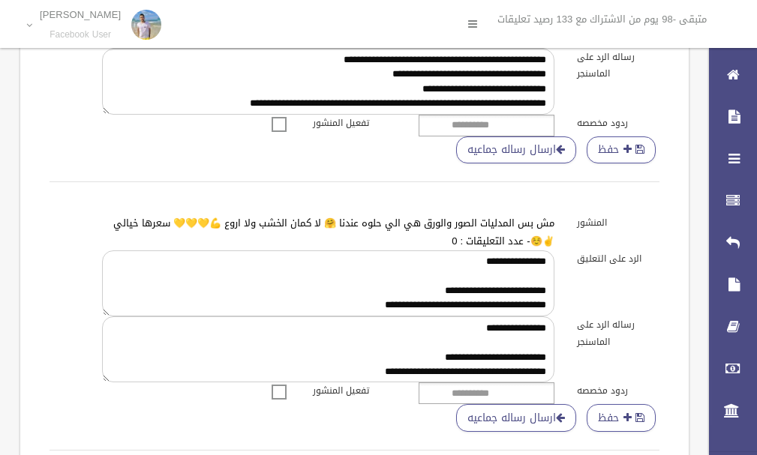 This screenshot has height=455, width=757. What do you see at coordinates (618, 259) in the screenshot?
I see `label: الرد على التعليق` at bounding box center [618, 259].